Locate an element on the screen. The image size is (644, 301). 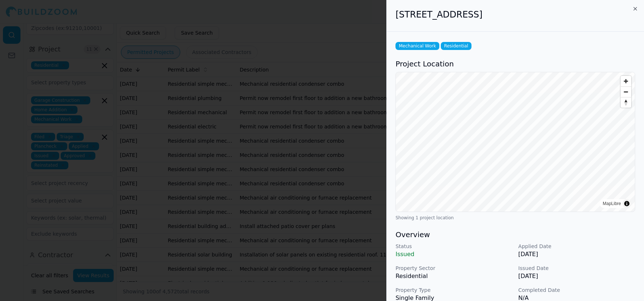
canvas: Map is located at coordinates (515, 142).